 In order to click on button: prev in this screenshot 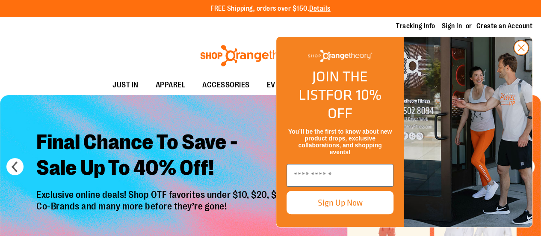, I will do `click(15, 166)`.